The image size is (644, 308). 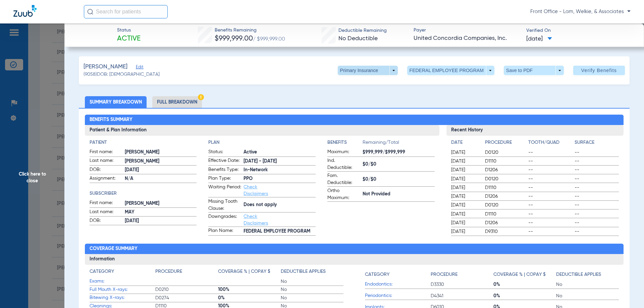 I want to click on span: N/A, so click(x=161, y=179).